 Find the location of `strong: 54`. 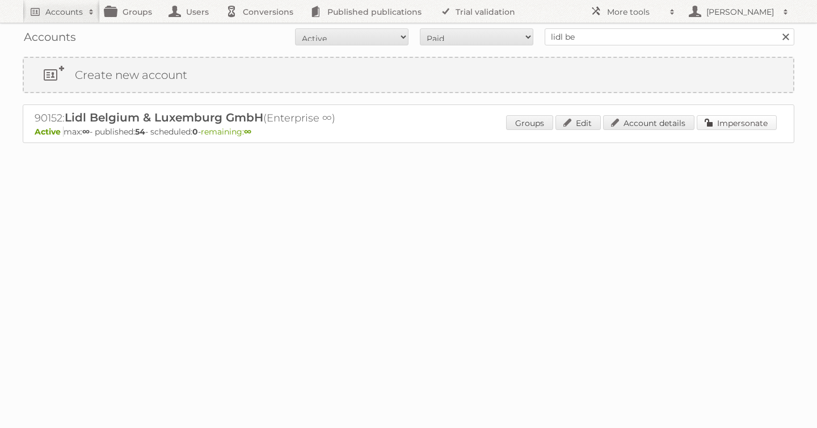

strong: 54 is located at coordinates (140, 132).